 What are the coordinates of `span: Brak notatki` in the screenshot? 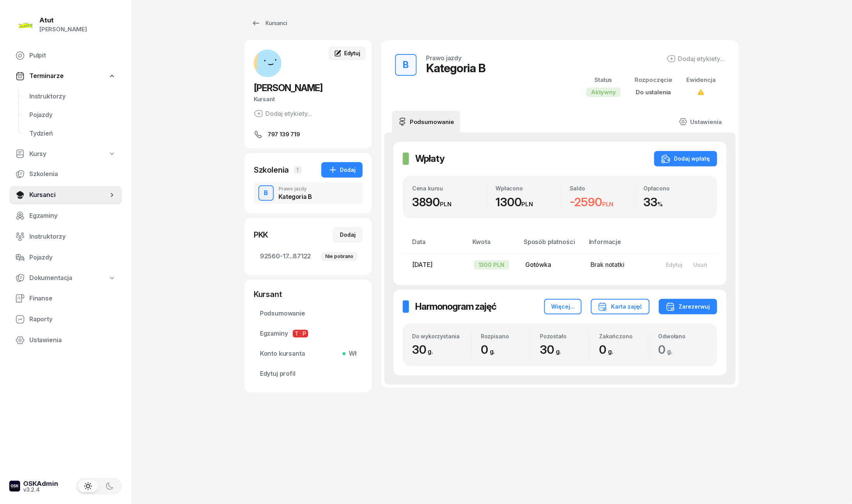 It's located at (608, 265).